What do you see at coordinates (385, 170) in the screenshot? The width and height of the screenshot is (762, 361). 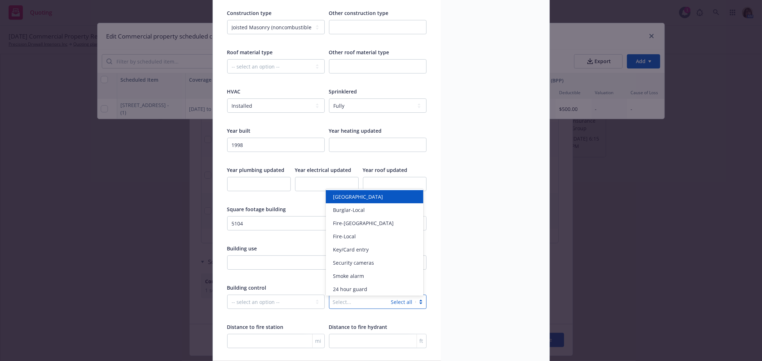 I see `span: Year roof updated` at bounding box center [385, 170].